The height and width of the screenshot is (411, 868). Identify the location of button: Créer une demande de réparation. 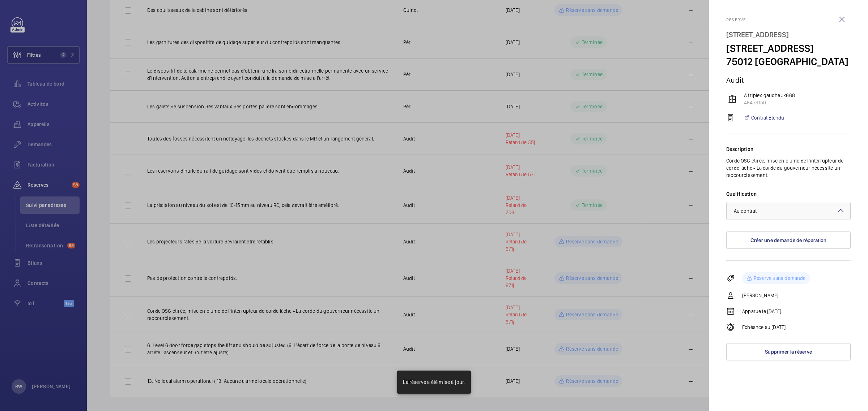
(788, 240).